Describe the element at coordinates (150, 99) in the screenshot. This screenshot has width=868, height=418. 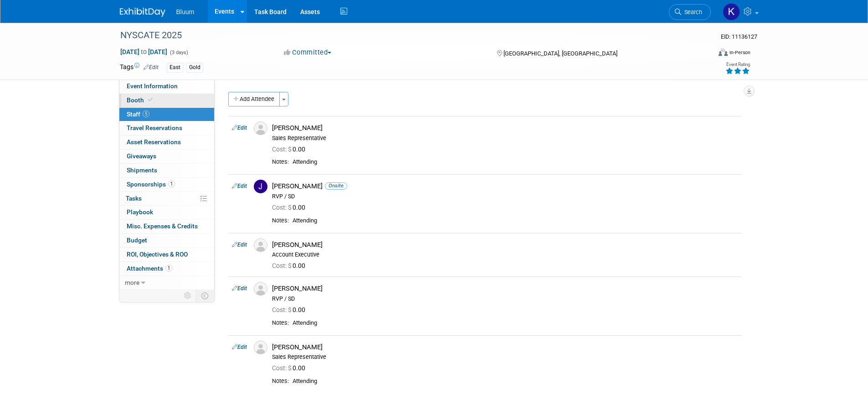
I see `i: Booth reservation complete` at that location.